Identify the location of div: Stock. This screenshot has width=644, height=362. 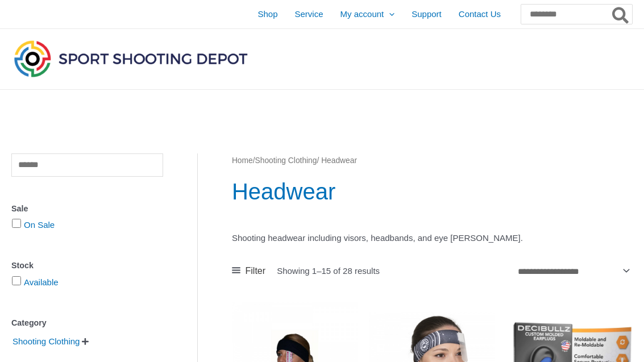
(87, 265).